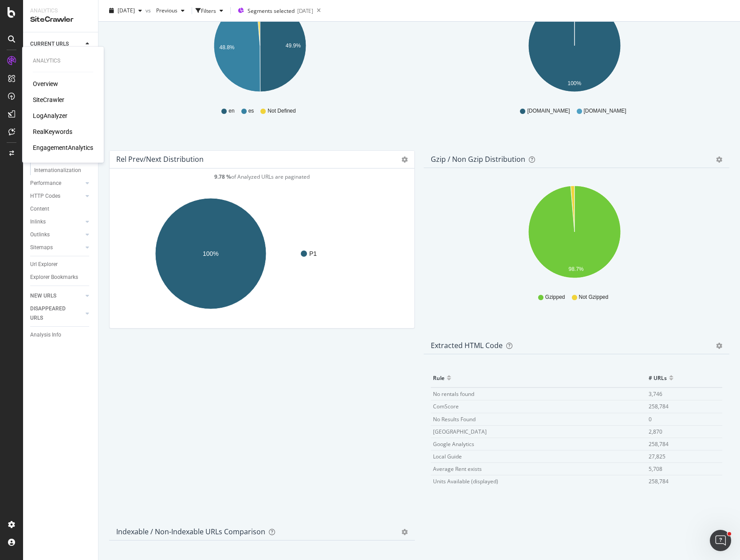 Image resolution: width=740 pixels, height=560 pixels. Describe the element at coordinates (45, 183) in the screenshot. I see `div: Performance` at that location.